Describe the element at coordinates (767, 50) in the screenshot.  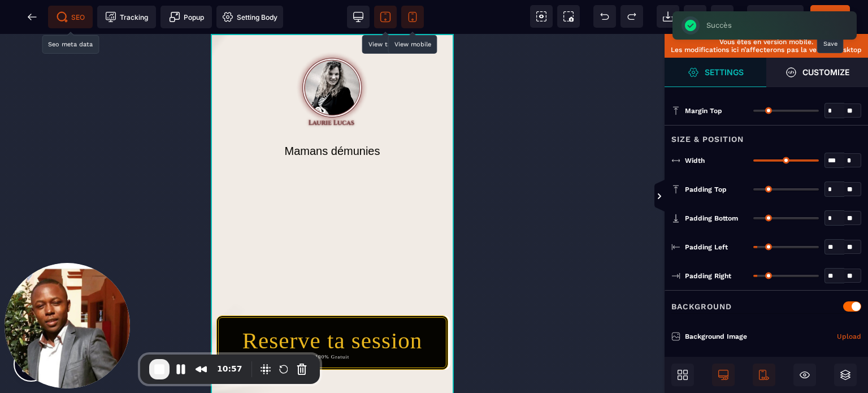
I see `p: Les modifications ici n’affecterons pas la version desktop` at that location.